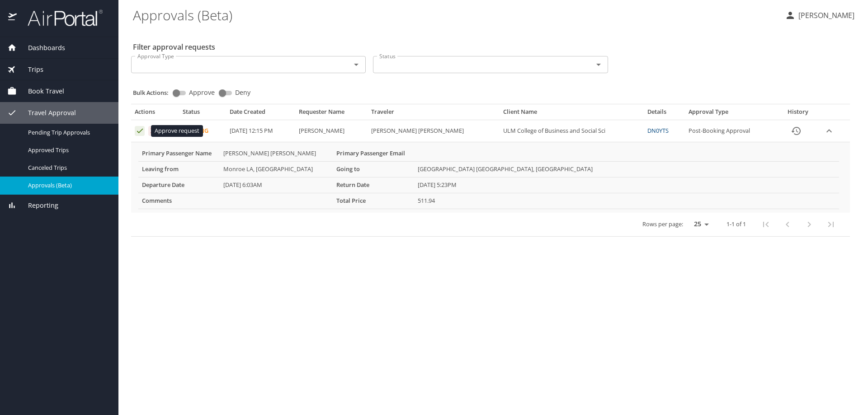 This screenshot has width=868, height=415. I want to click on span: Dashboards, so click(40, 48).